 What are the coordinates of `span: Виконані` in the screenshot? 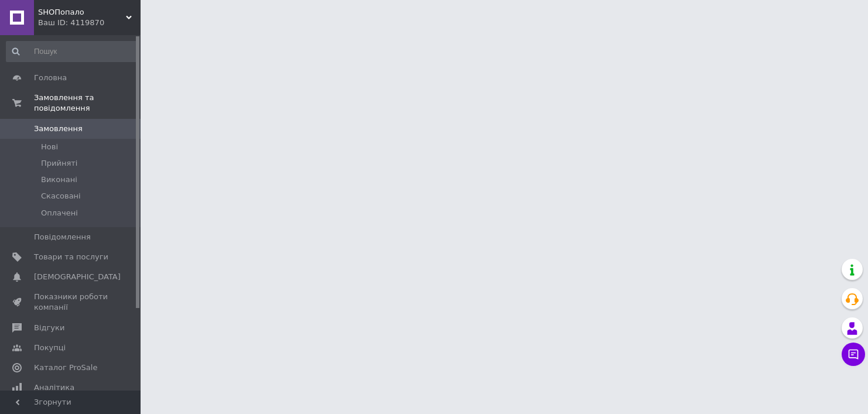 It's located at (59, 180).